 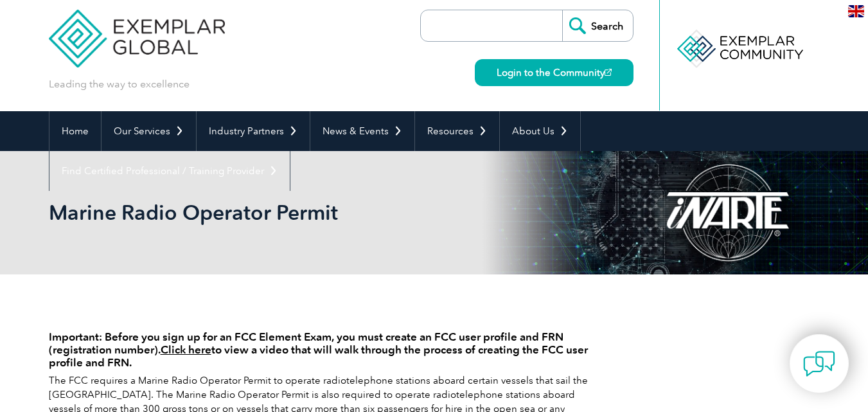 What do you see at coordinates (598, 26) in the screenshot?
I see `input: Search` at bounding box center [598, 26].